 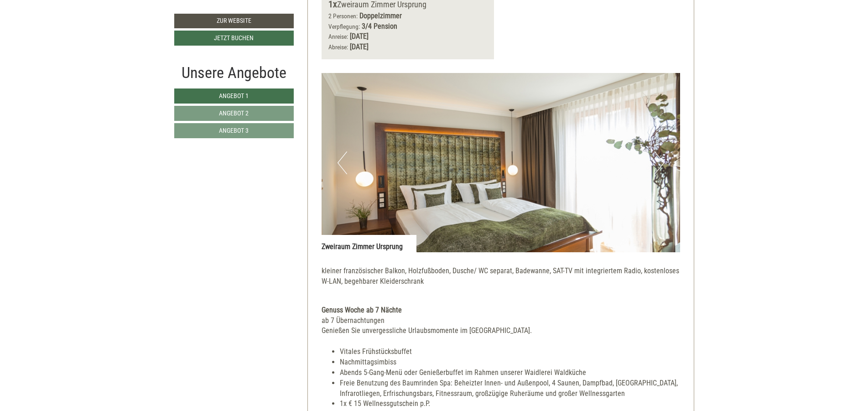 I want to click on small: Verpflegung:, so click(x=344, y=26).